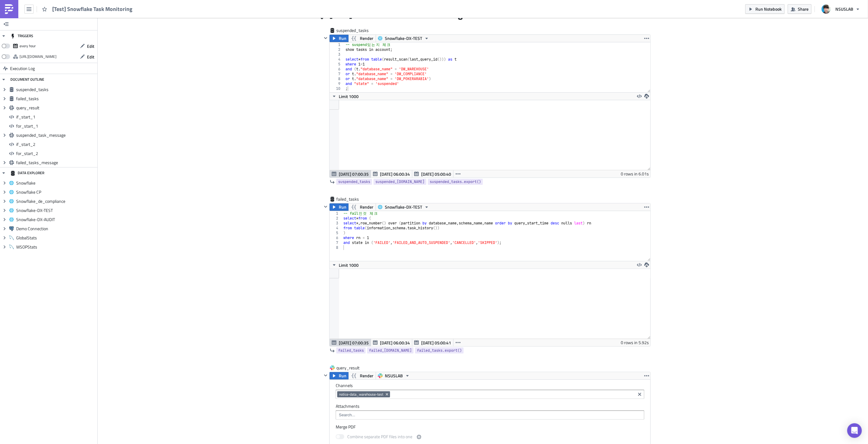 The height and width of the screenshot is (444, 868). What do you see at coordinates (56, 126) in the screenshot?
I see `span: for_start_1` at bounding box center [56, 126].